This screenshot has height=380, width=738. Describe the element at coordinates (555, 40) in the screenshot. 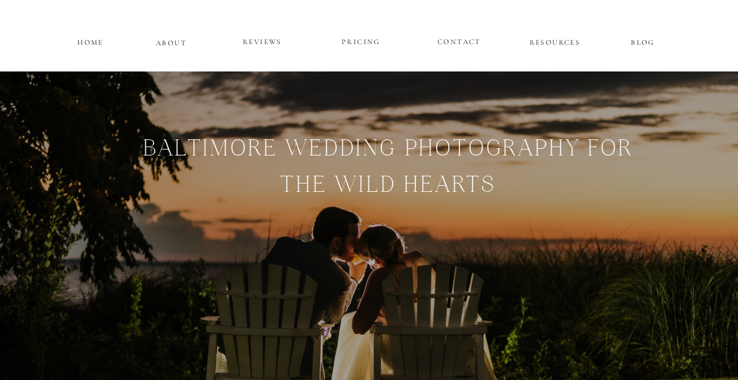

I see `a: RESOURCES` at that location.